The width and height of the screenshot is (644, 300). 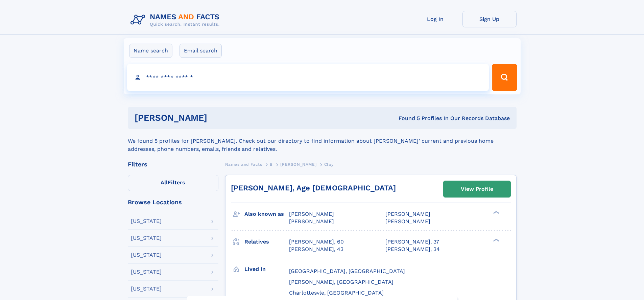 What do you see at coordinates (173, 202) in the screenshot?
I see `div: Browse Locations` at bounding box center [173, 202].